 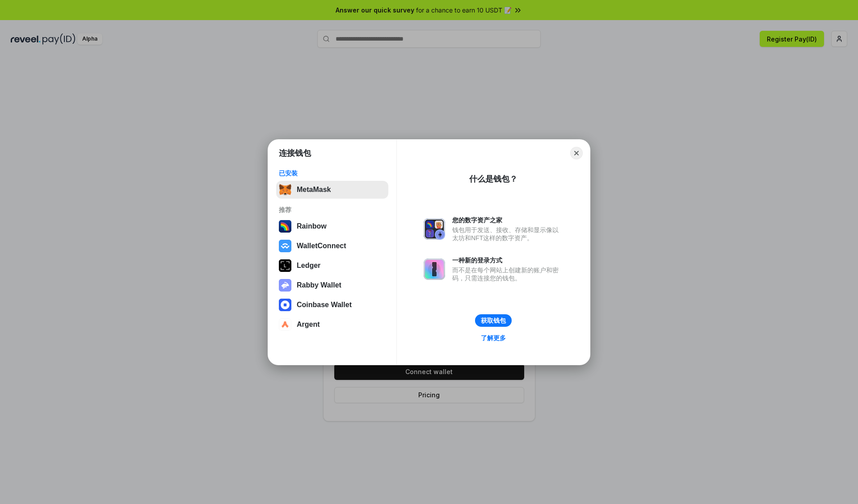 What do you see at coordinates (332, 285) in the screenshot?
I see `button: Rabby Wallet` at bounding box center [332, 285].